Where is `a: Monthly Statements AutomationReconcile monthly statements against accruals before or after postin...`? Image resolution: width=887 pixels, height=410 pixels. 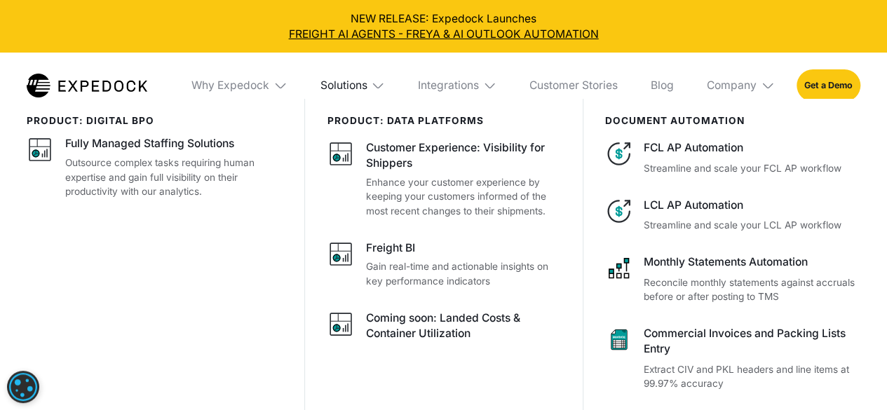 a: Monthly Statements AutomationReconcile monthly statements against accruals before or after postin... is located at coordinates (733, 279).